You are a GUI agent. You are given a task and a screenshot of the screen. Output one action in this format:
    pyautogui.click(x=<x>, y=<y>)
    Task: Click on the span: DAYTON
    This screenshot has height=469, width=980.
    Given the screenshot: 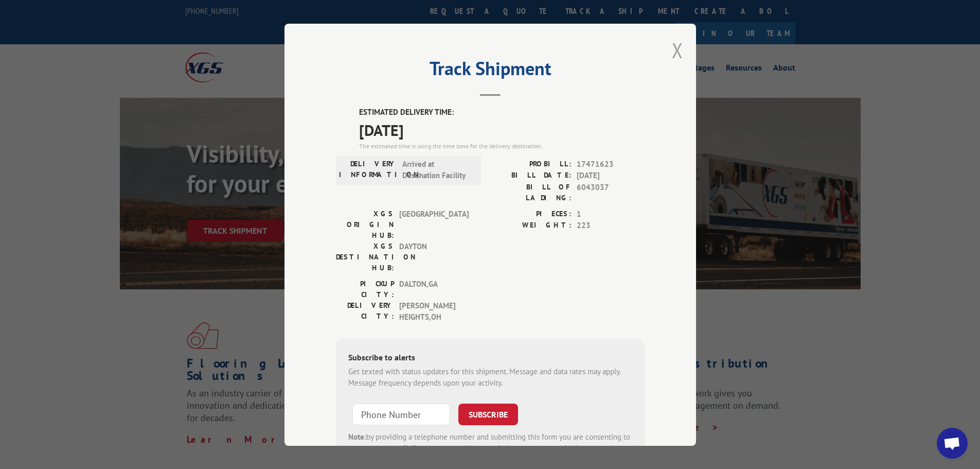 What is the action you would take?
    pyautogui.click(x=434, y=257)
    